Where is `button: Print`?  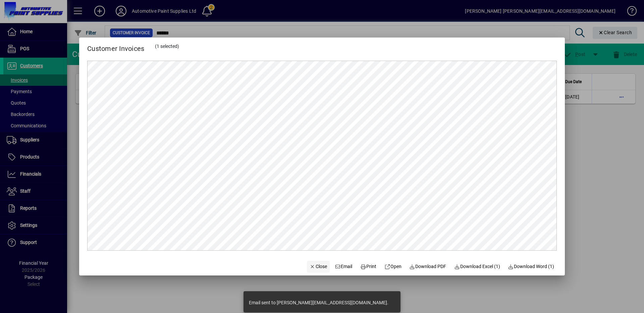
button: Print is located at coordinates (368, 266).